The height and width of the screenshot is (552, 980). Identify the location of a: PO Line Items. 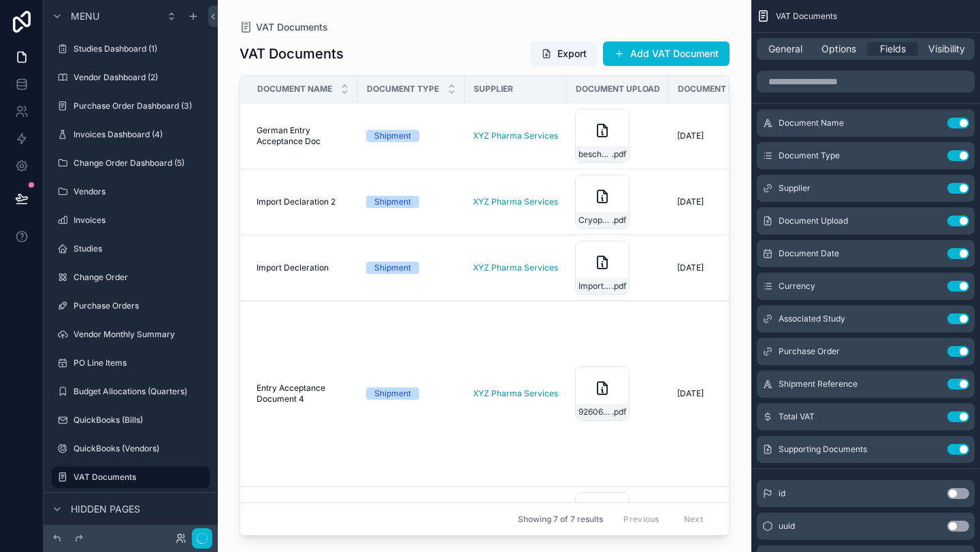
(131, 363).